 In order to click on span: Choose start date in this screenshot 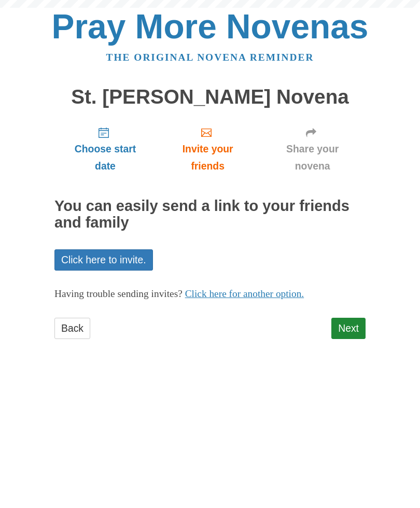, I will do `click(106, 157)`.